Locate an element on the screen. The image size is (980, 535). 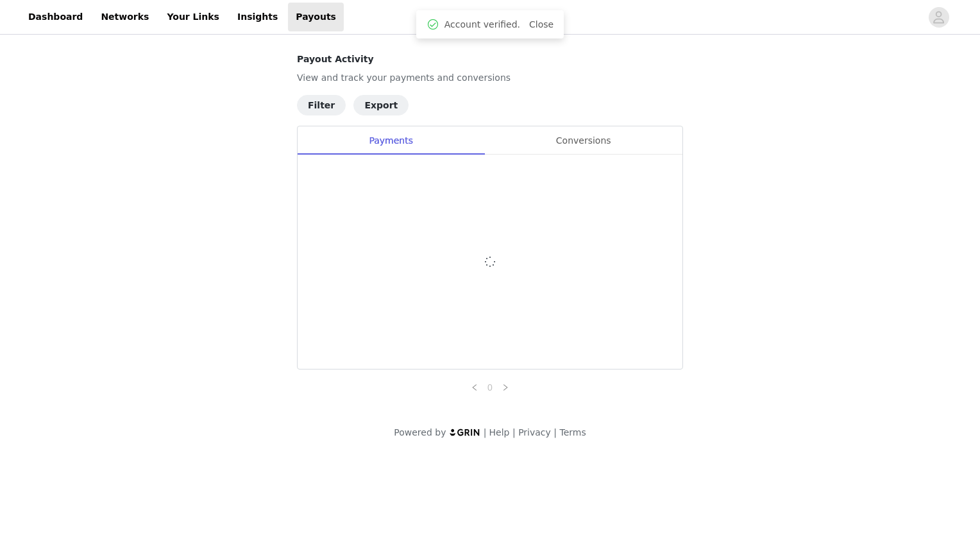
a: Payouts is located at coordinates (316, 17).